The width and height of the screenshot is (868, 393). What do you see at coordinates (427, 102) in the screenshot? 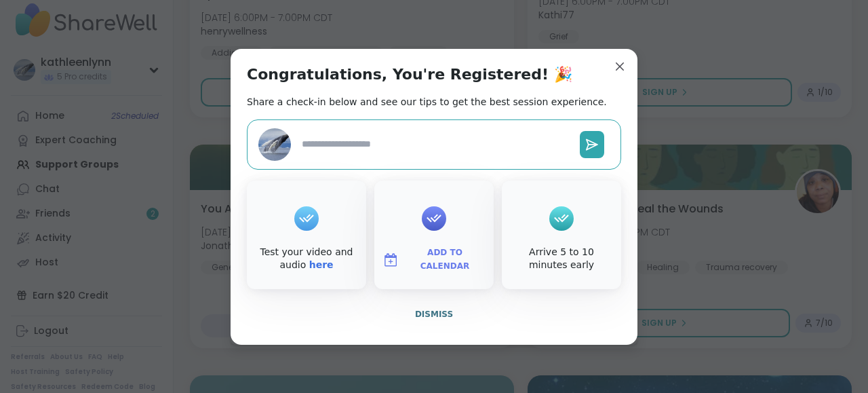
I see `h2: Share a check-in below and see our tips to get the best session experience.` at bounding box center [427, 102].